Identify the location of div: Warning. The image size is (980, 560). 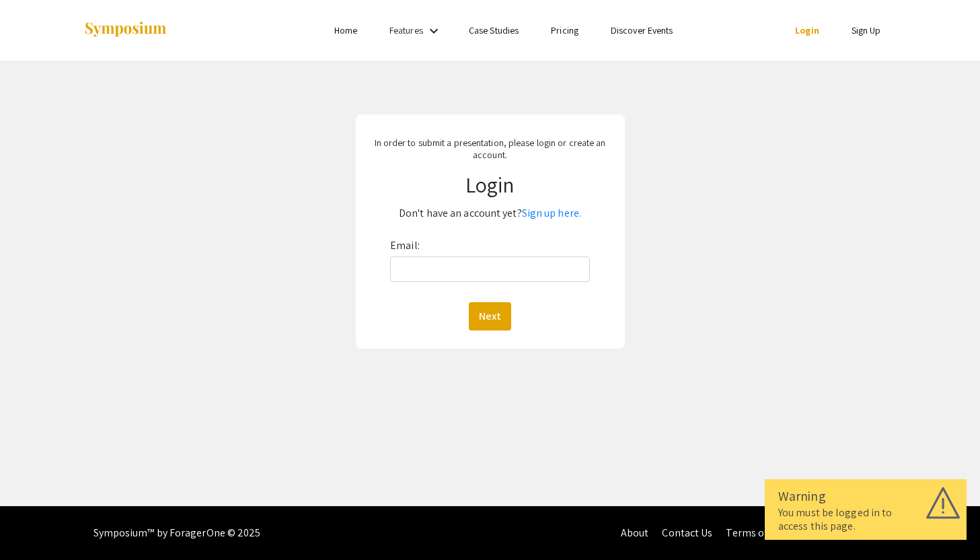
(865, 496).